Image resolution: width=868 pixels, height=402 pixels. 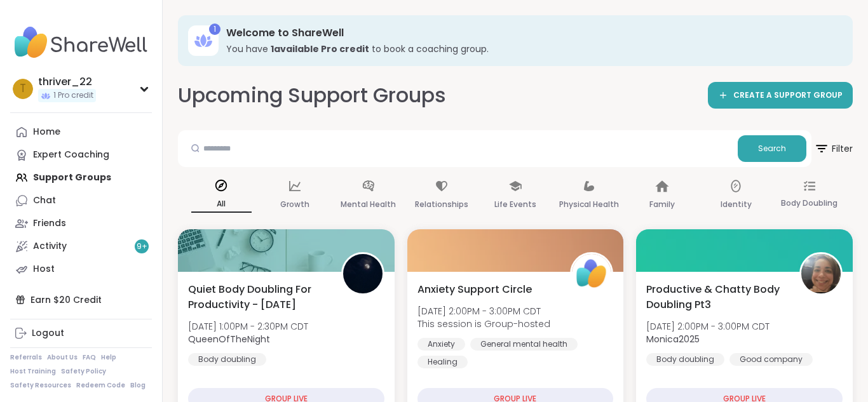 What do you see at coordinates (62, 358) in the screenshot?
I see `a: About Us` at bounding box center [62, 358].